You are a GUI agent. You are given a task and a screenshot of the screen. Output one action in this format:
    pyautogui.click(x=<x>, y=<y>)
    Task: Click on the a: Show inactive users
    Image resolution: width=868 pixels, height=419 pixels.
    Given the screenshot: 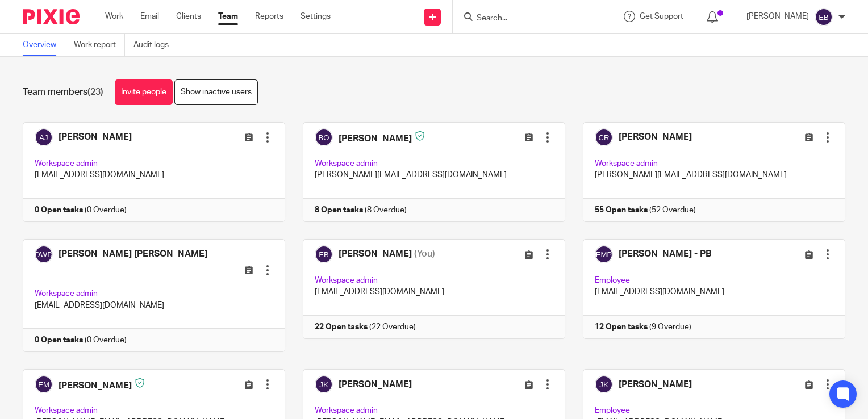 What is the action you would take?
    pyautogui.click(x=216, y=92)
    